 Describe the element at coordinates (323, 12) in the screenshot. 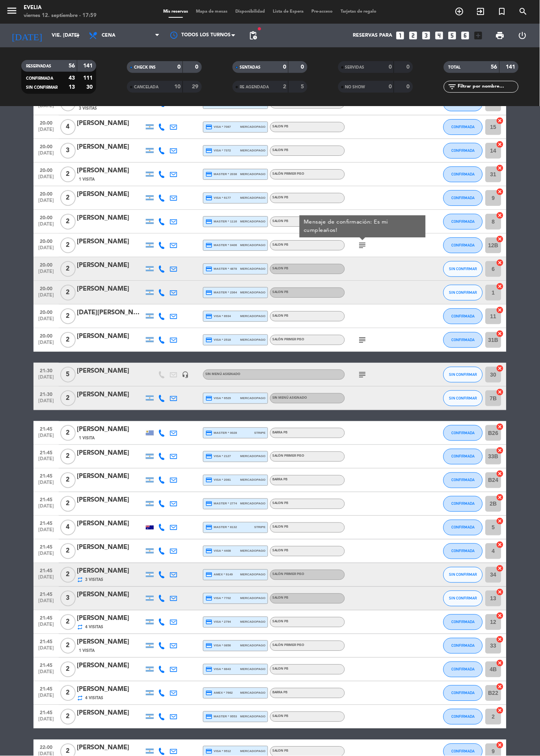

I see `span: Pre-acceso` at that location.